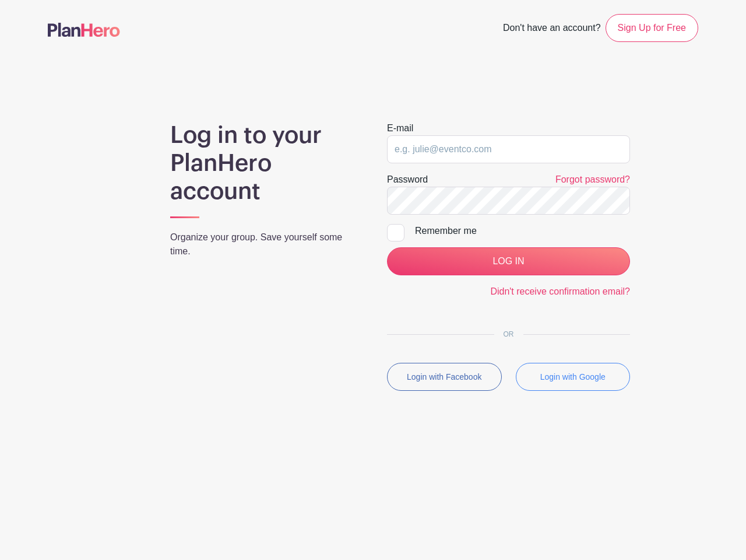  Describe the element at coordinates (522, 231) in the screenshot. I see `div: Remember me` at that location.